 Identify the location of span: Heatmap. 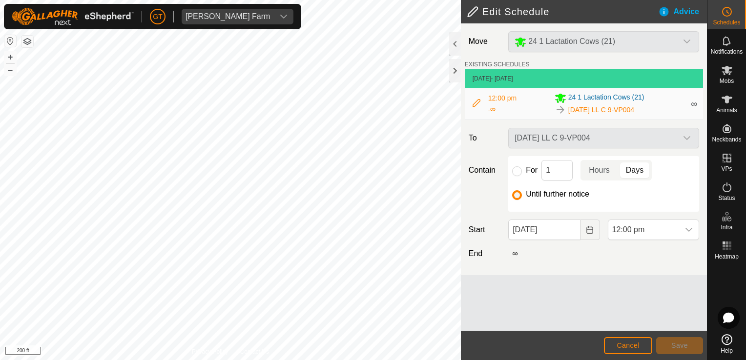
(727, 257).